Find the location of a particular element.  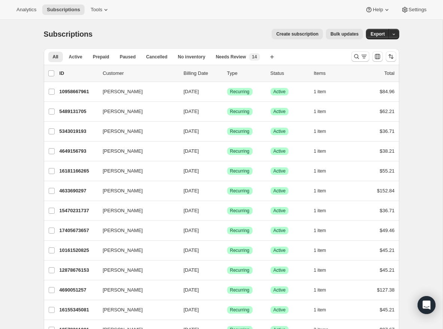

span: Bulk updates is located at coordinates (344, 34).